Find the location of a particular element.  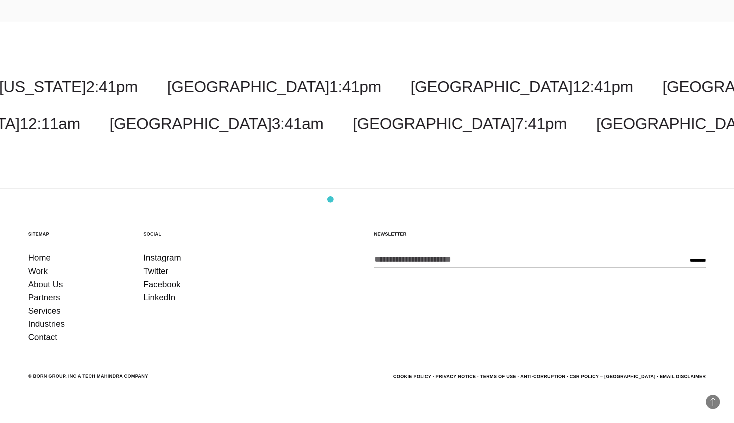

button: Back to Top is located at coordinates (713, 402).